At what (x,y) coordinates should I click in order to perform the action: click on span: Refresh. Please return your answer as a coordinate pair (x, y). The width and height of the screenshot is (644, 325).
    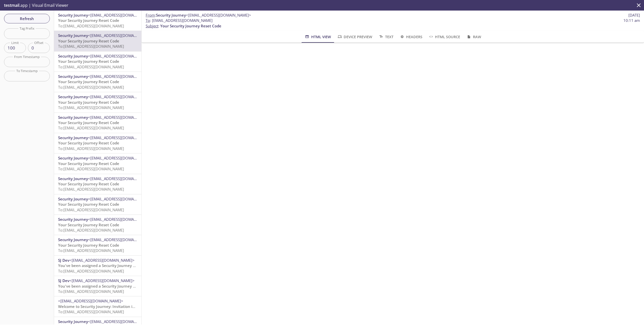
    Looking at the image, I should click on (27, 19).